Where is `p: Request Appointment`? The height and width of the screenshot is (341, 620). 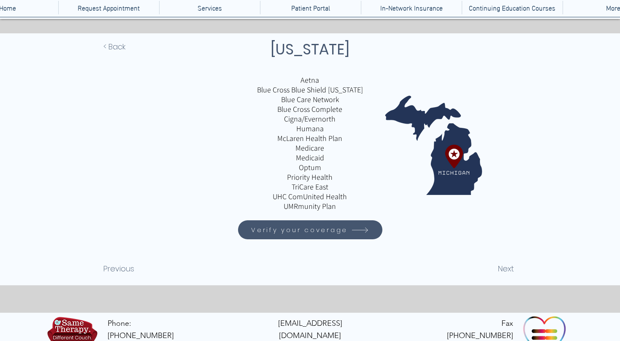
p: Request Appointment is located at coordinates (108, 8).